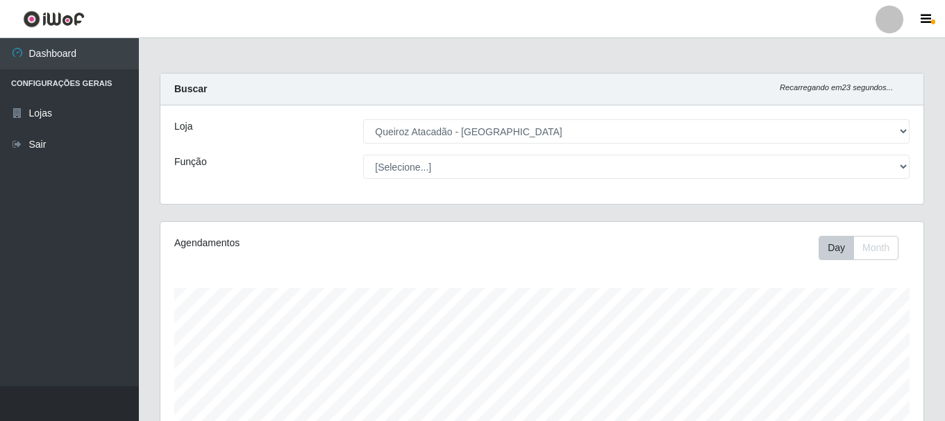 The width and height of the screenshot is (945, 421). Describe the element at coordinates (183, 126) in the screenshot. I see `label: Loja` at that location.